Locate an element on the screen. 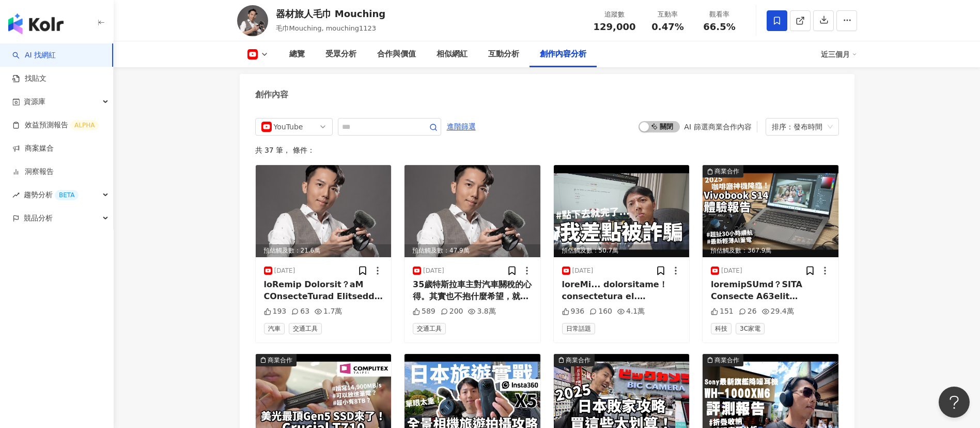 The image size is (980, 428). a: searchAI 找網紅 is located at coordinates (34, 56).